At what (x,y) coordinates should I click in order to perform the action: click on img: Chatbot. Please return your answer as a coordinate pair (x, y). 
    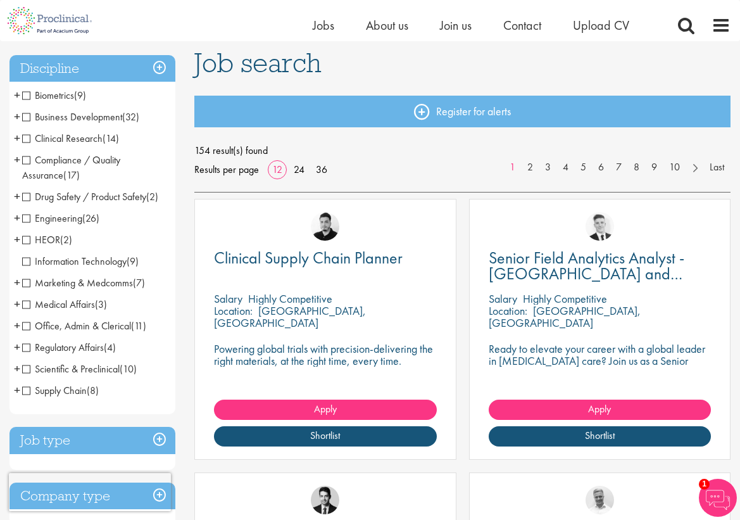
    Looking at the image, I should click on (718, 498).